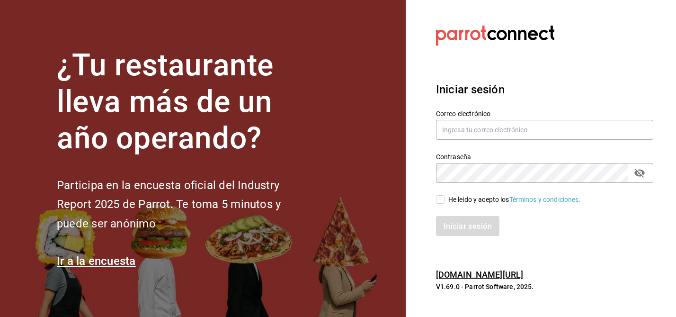 The width and height of the screenshot is (676, 317). What do you see at coordinates (470, 89) in the screenshot?
I see `font: Iniciar sesión` at bounding box center [470, 89].